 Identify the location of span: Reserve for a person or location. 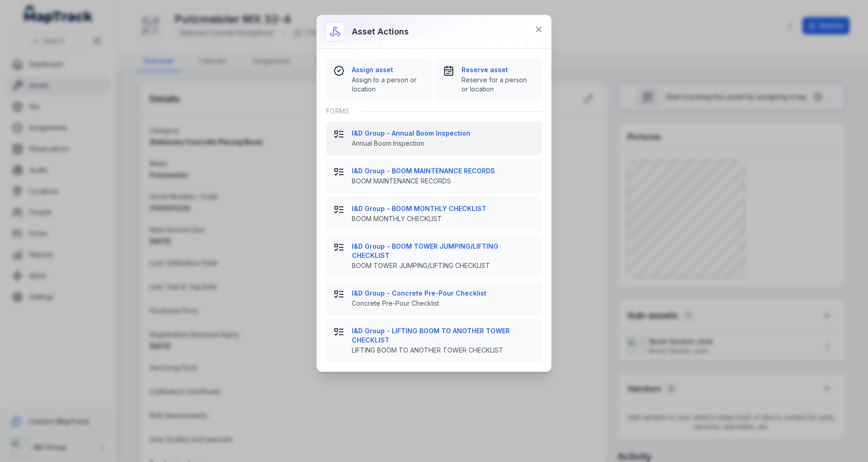
(498, 85).